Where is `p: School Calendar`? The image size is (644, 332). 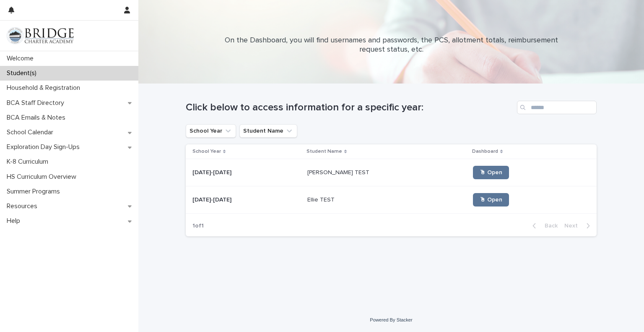 p: School Calendar is located at coordinates (32, 132).